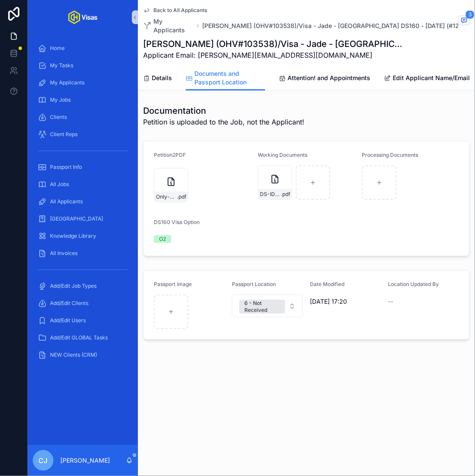 The image size is (475, 476). Describe the element at coordinates (464, 21) in the screenshot. I see `button: 3` at that location.